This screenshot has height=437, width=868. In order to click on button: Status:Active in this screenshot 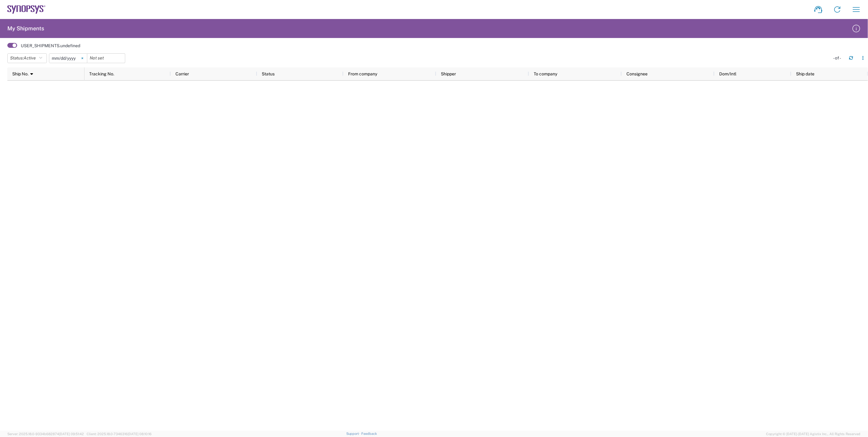, I will do `click(27, 58)`.